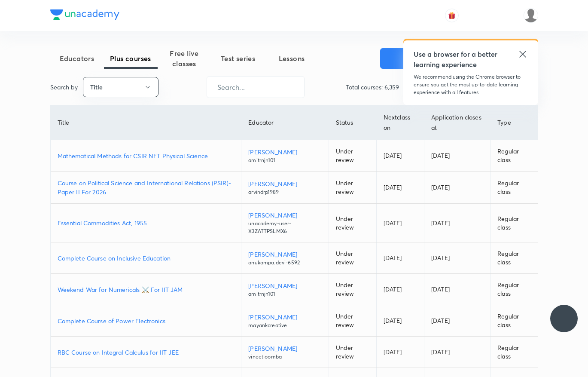  Describe the element at coordinates (77, 58) in the screenshot. I see `span: Educators` at that location.